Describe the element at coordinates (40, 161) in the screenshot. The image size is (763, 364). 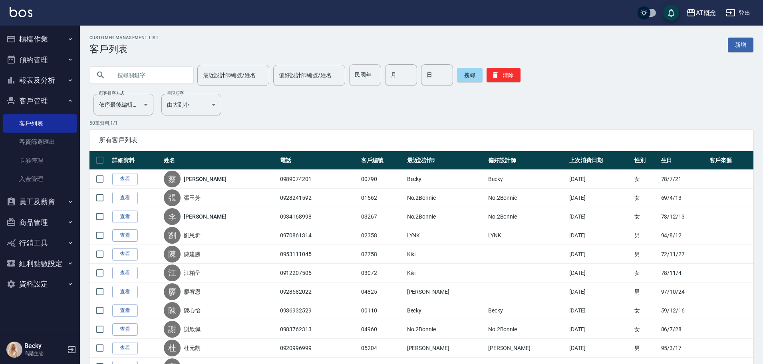
I see `a: 卡券管理` at that location.